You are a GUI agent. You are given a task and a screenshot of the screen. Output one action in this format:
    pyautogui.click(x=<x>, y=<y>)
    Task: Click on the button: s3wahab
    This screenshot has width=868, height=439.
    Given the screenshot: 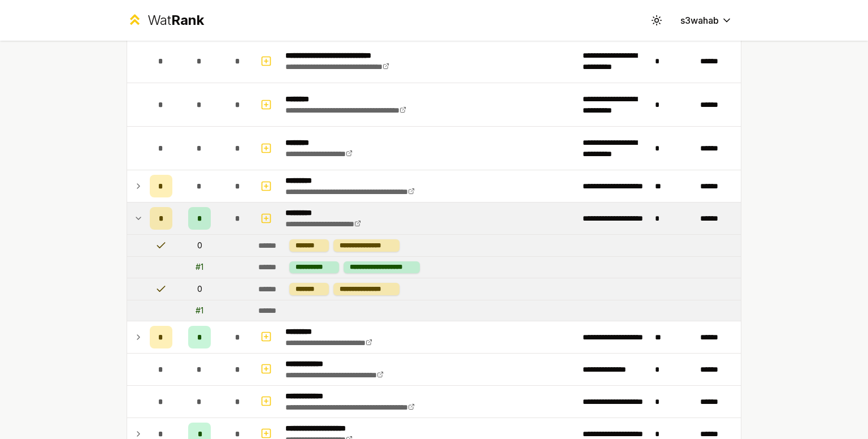 What is the action you would take?
    pyautogui.click(x=706, y=21)
    